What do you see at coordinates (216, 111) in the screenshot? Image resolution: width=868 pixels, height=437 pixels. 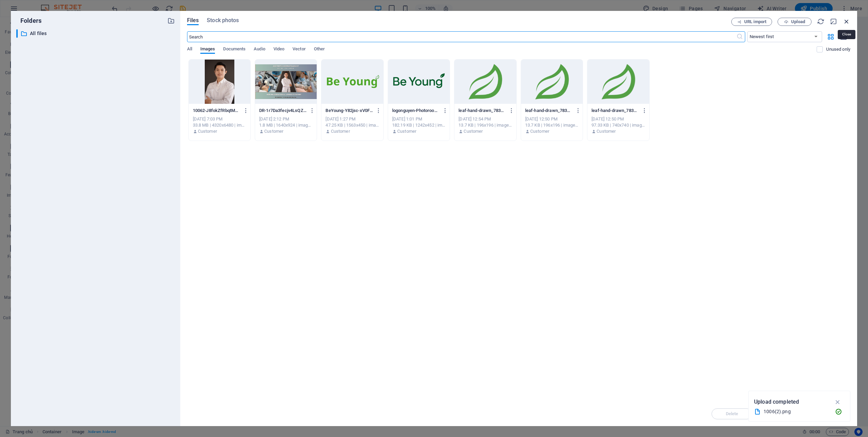 I see `p: 10062-J8fokZfRbqtMD95xzBIdjg.png` at bounding box center [216, 111].